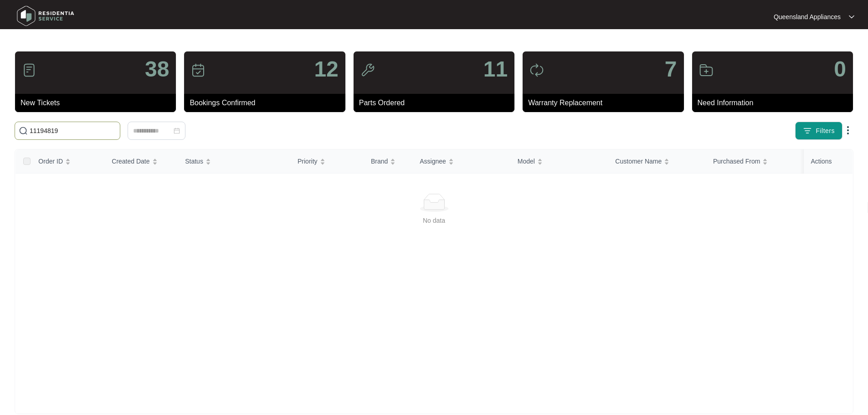  Describe the element at coordinates (807, 131) in the screenshot. I see `img: filter icon` at that location.